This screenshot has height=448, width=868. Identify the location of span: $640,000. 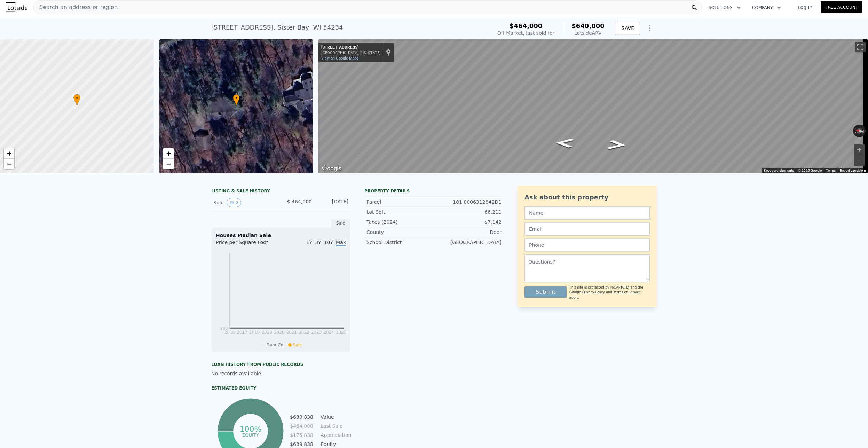
(588, 25).